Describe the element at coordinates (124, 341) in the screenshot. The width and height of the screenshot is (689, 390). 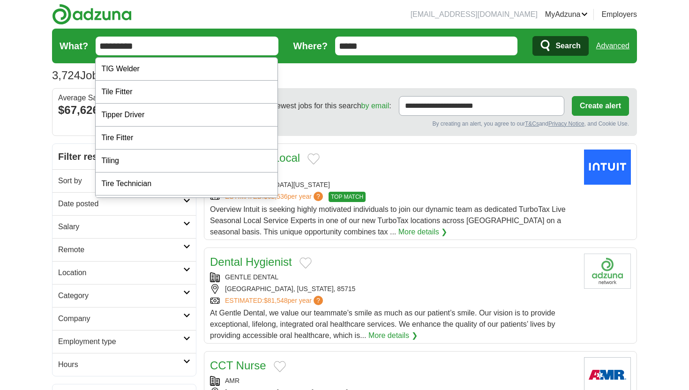
I see `a: Employment type` at that location.